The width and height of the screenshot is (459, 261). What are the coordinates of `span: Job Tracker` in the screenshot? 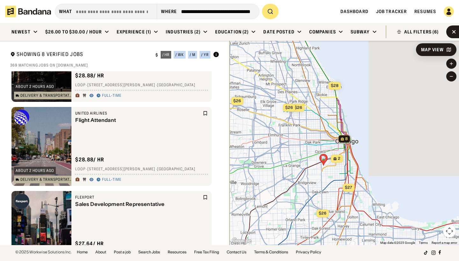 It's located at (391, 11).